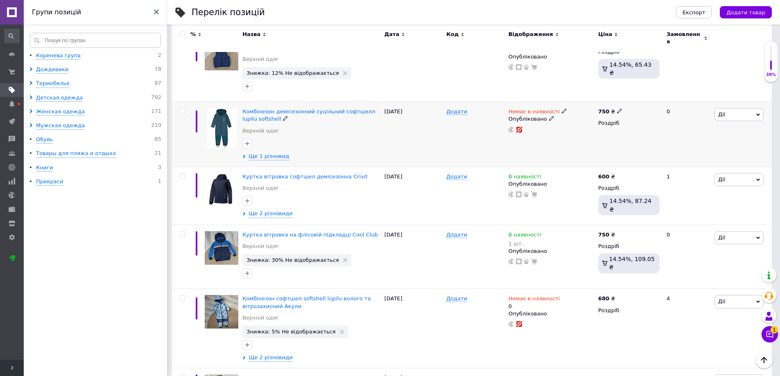  What do you see at coordinates (156, 98) in the screenshot?
I see `span: 792` at bounding box center [156, 98].